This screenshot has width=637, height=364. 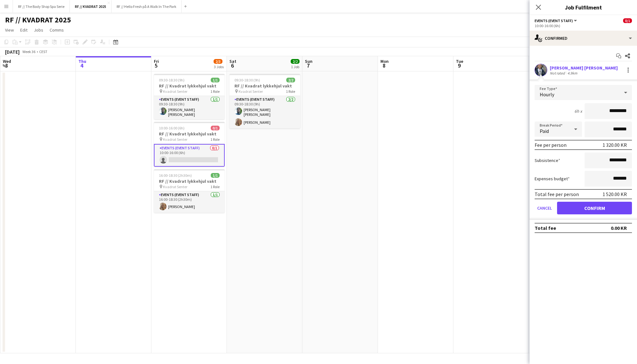 What do you see at coordinates (44, 51) in the screenshot?
I see `div: CEST` at bounding box center [44, 51].